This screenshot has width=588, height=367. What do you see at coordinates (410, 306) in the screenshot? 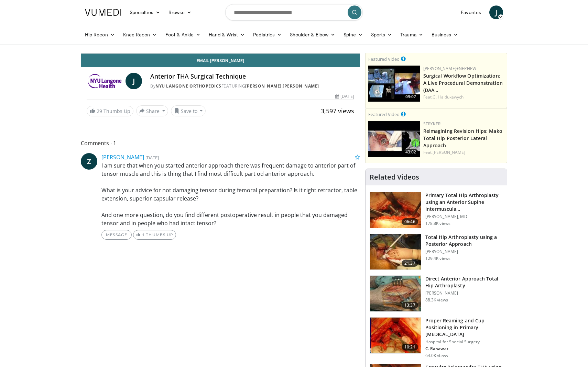
I see `span: 13:37` at bounding box center [410, 306].